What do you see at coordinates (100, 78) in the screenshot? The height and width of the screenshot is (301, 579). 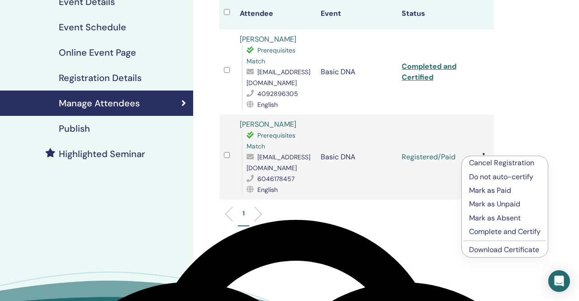 I see `h4: Registration Details` at bounding box center [100, 78].